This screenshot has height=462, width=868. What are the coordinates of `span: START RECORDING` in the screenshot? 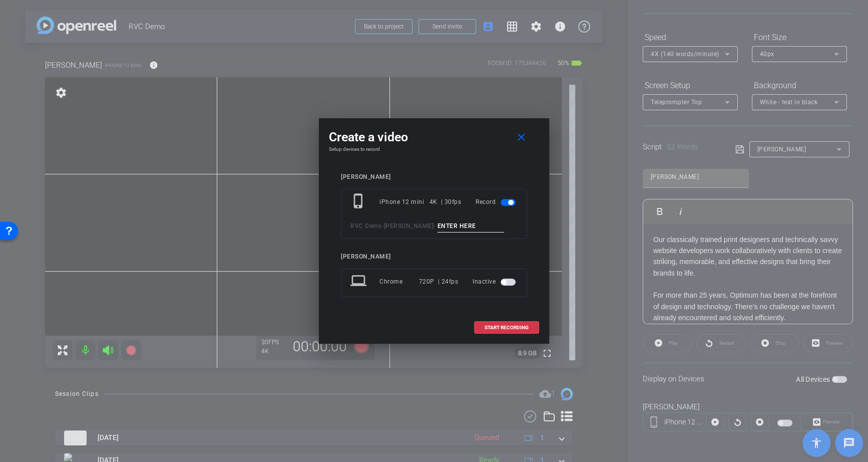 It's located at (507, 328).